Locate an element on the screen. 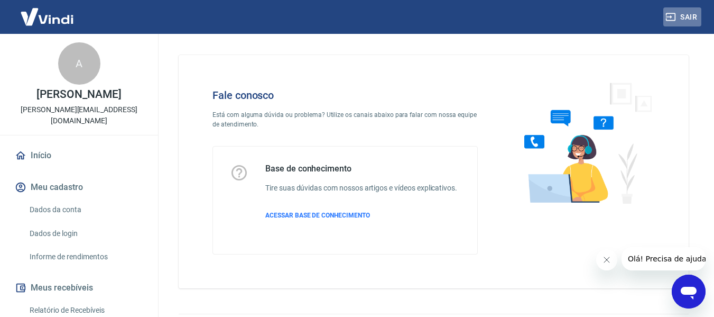  a: Início is located at coordinates (79, 155).